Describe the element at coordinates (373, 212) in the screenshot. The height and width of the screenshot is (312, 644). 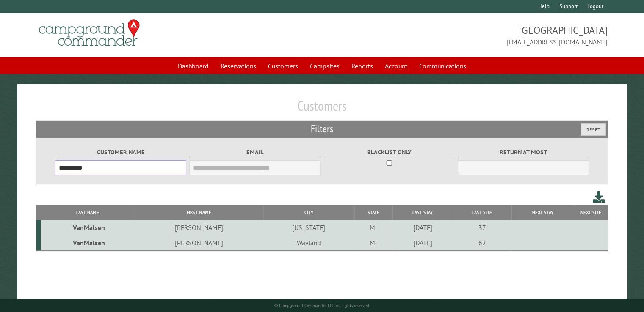
I see `th: State` at that location.